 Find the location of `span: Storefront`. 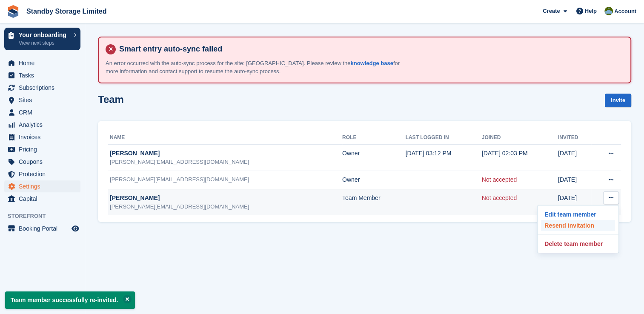

span: Storefront is located at coordinates (46, 216).